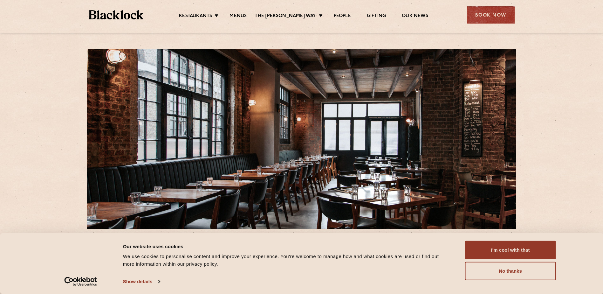  I want to click on a: Gifting, so click(376, 17).